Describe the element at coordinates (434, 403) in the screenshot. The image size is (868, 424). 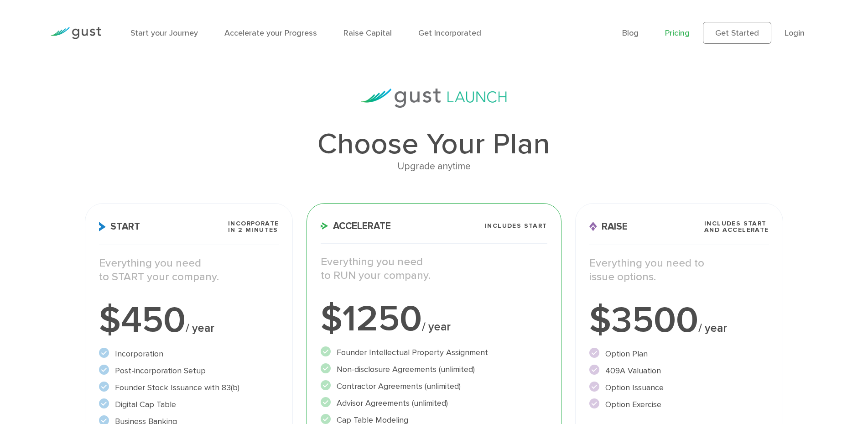
I see `li: Advisor Agreements (unlimited)` at that location.